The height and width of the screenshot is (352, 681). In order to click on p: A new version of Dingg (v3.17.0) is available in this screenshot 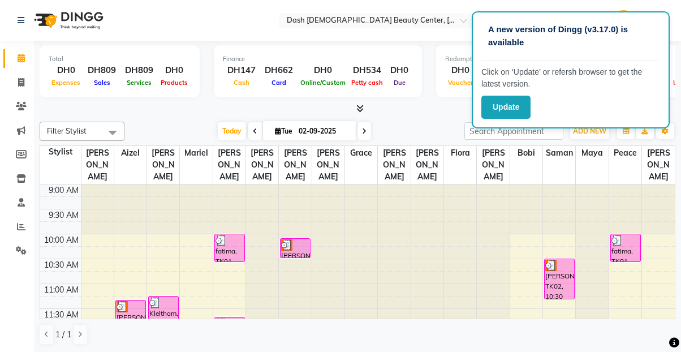, I will do `click(570, 36)`.